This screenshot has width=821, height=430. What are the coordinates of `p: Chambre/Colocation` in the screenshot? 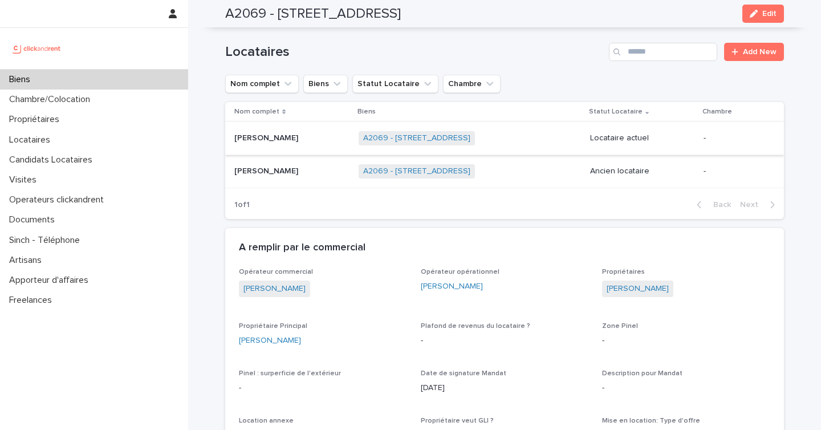 It's located at (52, 99).